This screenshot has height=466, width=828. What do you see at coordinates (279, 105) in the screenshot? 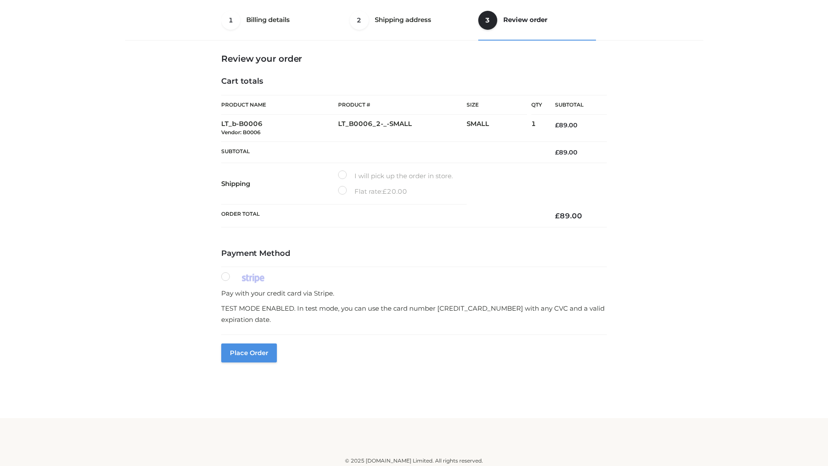
I see `th: Product Name` at bounding box center [279, 105].